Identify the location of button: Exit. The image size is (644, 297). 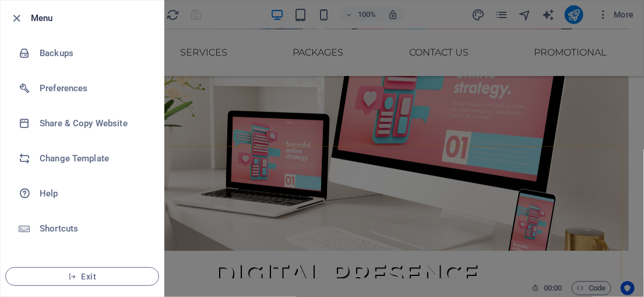
(83, 276).